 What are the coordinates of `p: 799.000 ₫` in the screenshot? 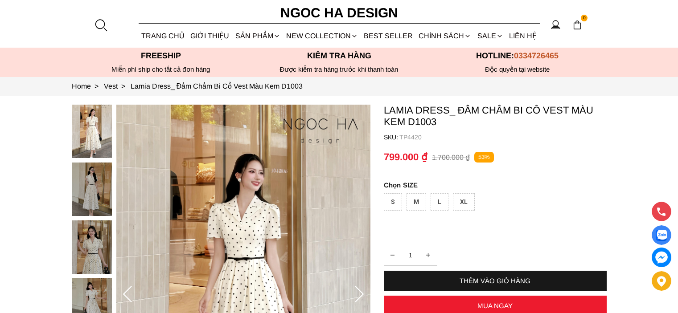 It's located at (406, 157).